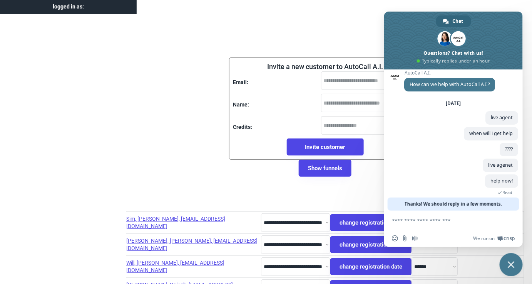  Describe the element at coordinates (325, 168) in the screenshot. I see `button: Show funnels` at that location.